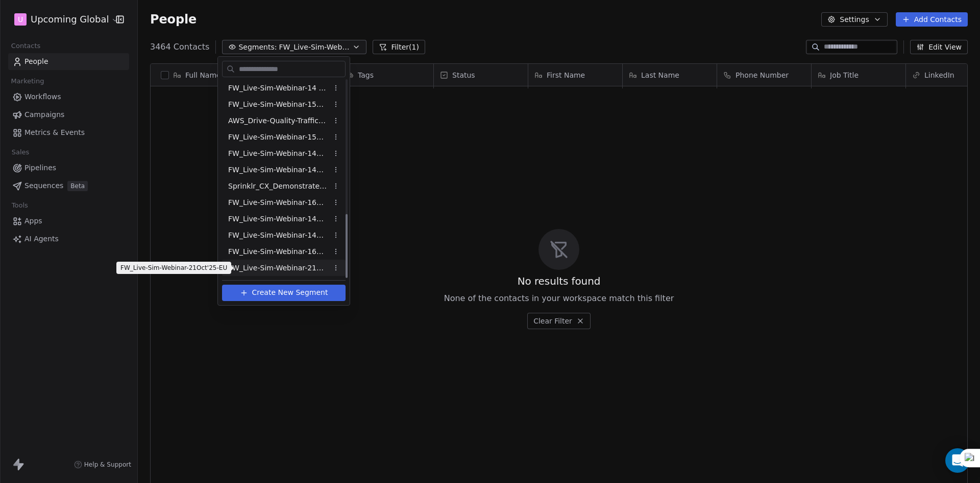  Describe the element at coordinates (278, 121) in the screenshot. I see `span: AWS_Drive-Quality-Traffic_5thOct'25` at that location.